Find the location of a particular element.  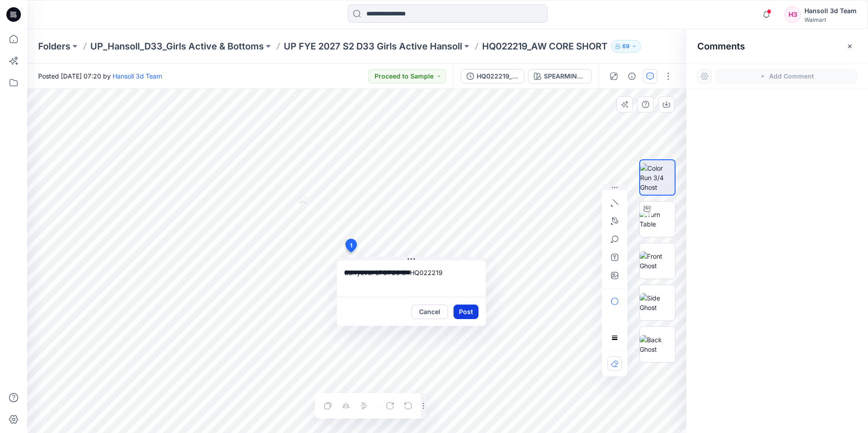

a: UP_Hansoll_D33_Girls Active & Bottoms is located at coordinates (177, 46).